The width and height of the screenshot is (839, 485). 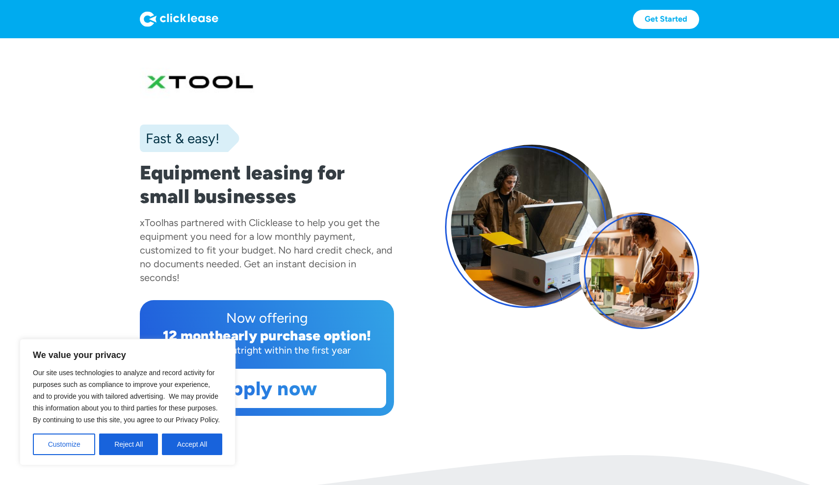 What do you see at coordinates (152, 223) in the screenshot?
I see `div: xTool` at bounding box center [152, 223].